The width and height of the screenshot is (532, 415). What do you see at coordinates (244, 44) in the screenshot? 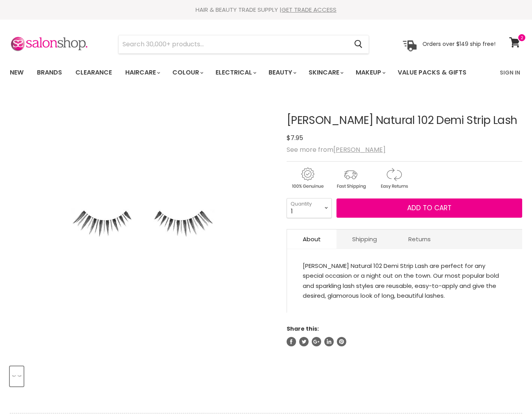
I see `form: Product` at bounding box center [244, 44].